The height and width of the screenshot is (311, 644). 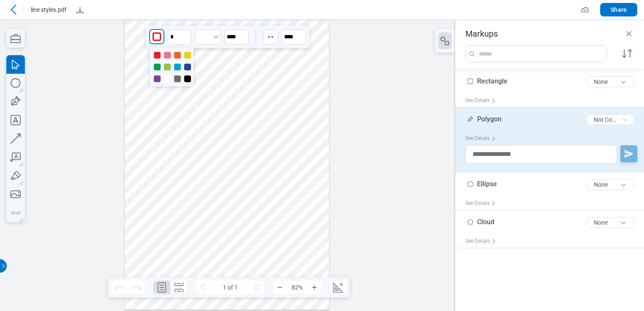 I want to click on span: 82%, so click(x=297, y=288).